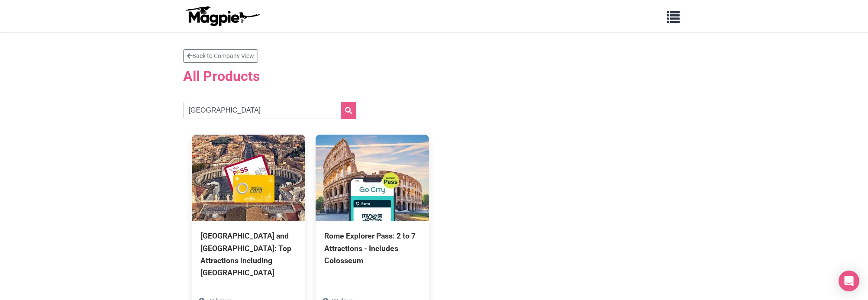 The width and height of the screenshot is (868, 300). What do you see at coordinates (248, 178) in the screenshot?
I see `img: Rome and Vatican Pass: Top Attractions including Colosseum` at bounding box center [248, 178].